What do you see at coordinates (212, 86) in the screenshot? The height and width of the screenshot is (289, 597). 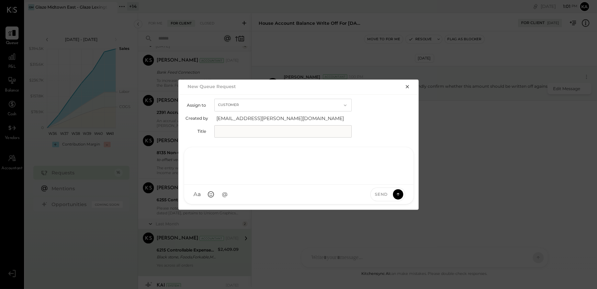 I see `h2: New Queue Request` at bounding box center [212, 86].